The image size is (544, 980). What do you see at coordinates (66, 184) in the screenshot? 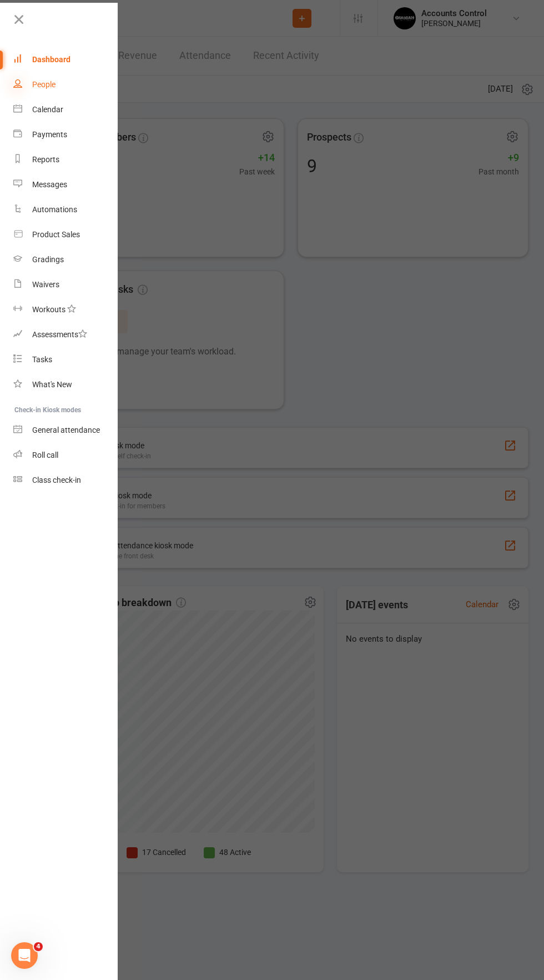
I see `a: Messages` at bounding box center [66, 184].